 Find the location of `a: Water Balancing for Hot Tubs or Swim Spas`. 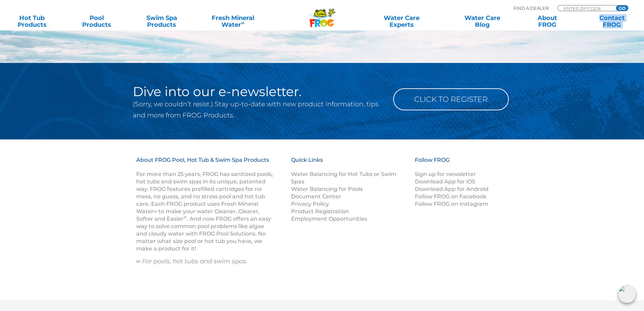

a: Water Balancing for Hot Tubs or Swim Spas is located at coordinates (344, 178).